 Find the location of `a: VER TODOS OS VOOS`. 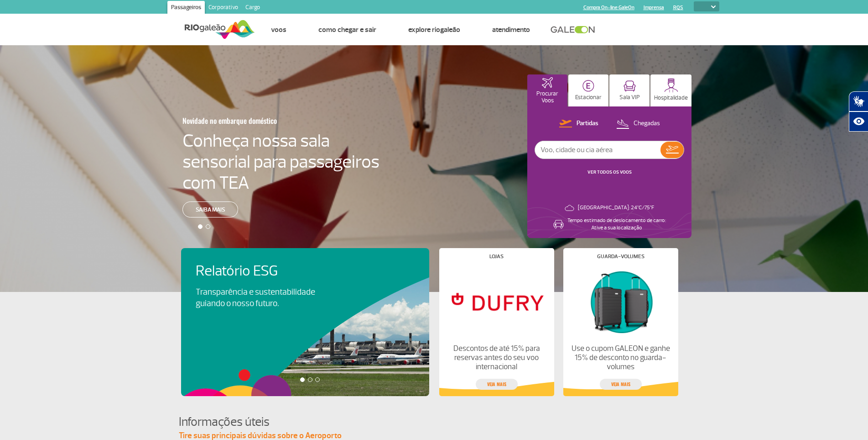

a: VER TODOS OS VOOS is located at coordinates (610, 172).